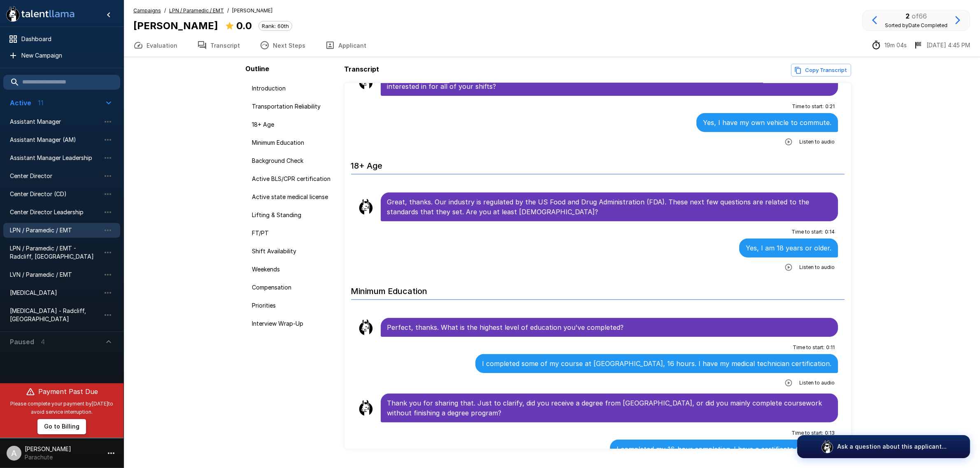 The image size is (980, 468). What do you see at coordinates (294, 251) in the screenshot?
I see `span: Shift Availability` at bounding box center [294, 251].